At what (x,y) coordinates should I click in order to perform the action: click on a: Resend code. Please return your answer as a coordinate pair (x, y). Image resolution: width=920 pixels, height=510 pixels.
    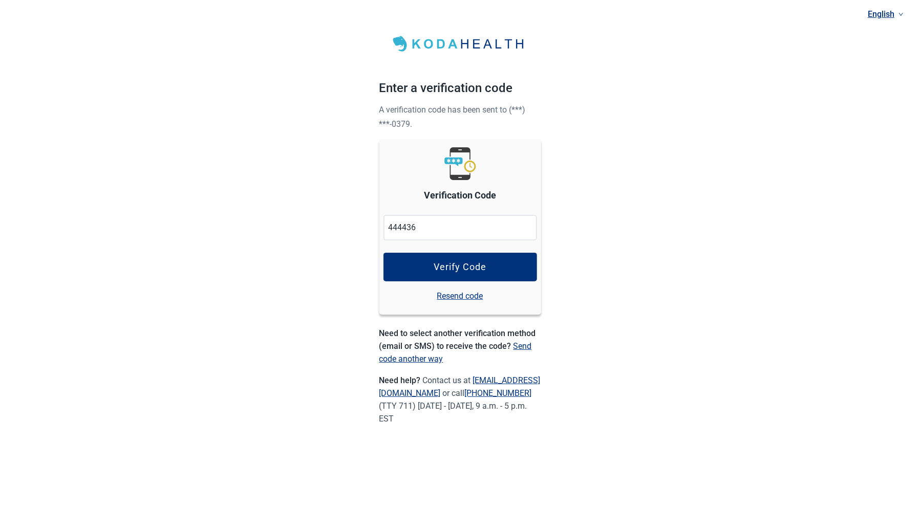
    Looking at the image, I should click on (460, 296).